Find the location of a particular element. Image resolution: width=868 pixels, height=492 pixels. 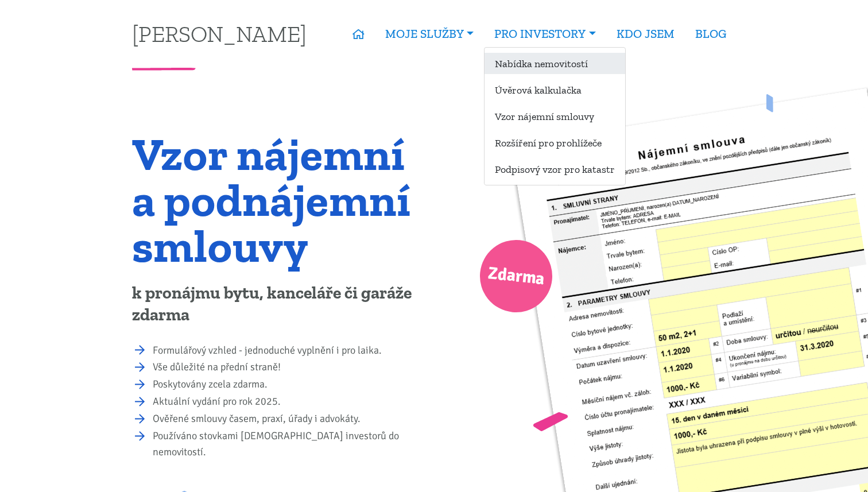

li: Vše důležité na přední straně! is located at coordinates (289, 367).